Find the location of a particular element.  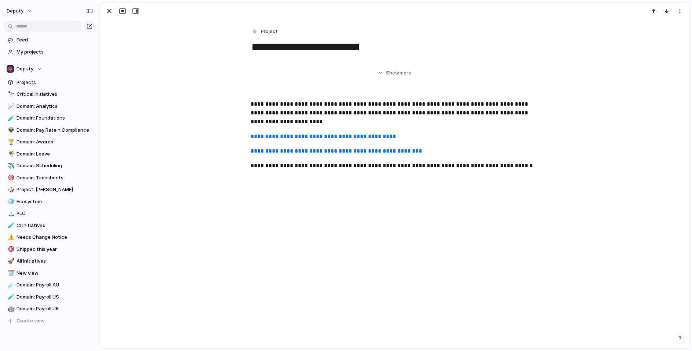

span: Feed is located at coordinates (55, 40).